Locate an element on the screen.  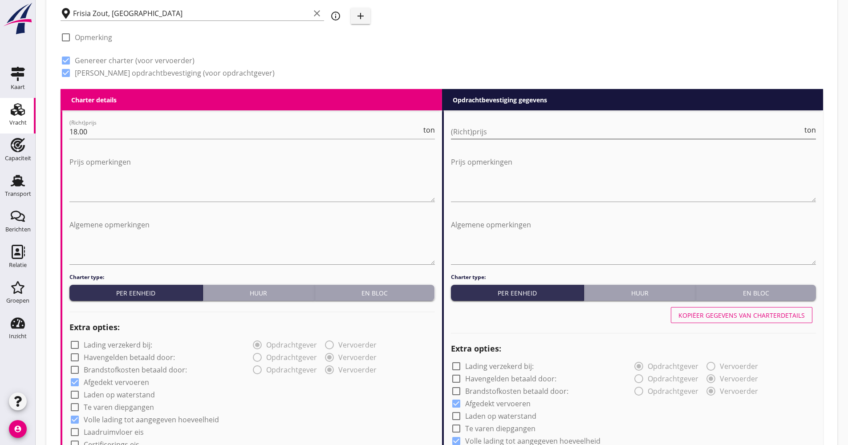
i: account_circle is located at coordinates (18, 429).